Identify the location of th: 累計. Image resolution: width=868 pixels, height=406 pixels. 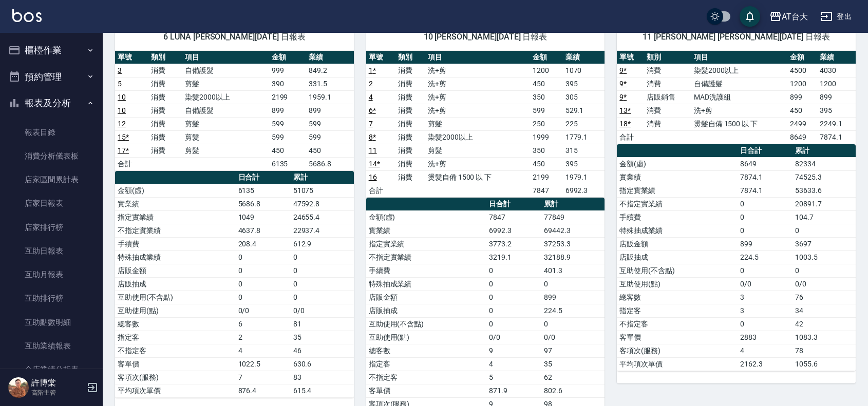
(824, 151).